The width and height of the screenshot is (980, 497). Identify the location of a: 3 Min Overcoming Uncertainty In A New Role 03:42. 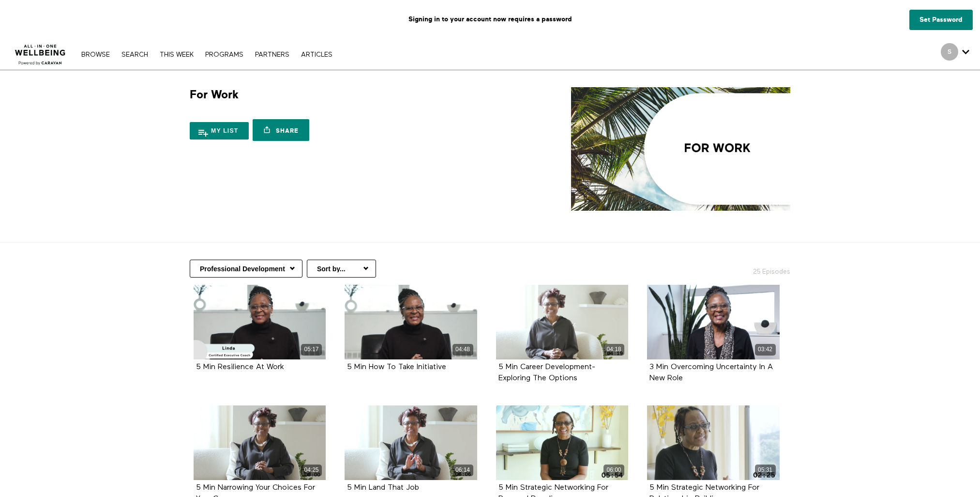
(713, 322).